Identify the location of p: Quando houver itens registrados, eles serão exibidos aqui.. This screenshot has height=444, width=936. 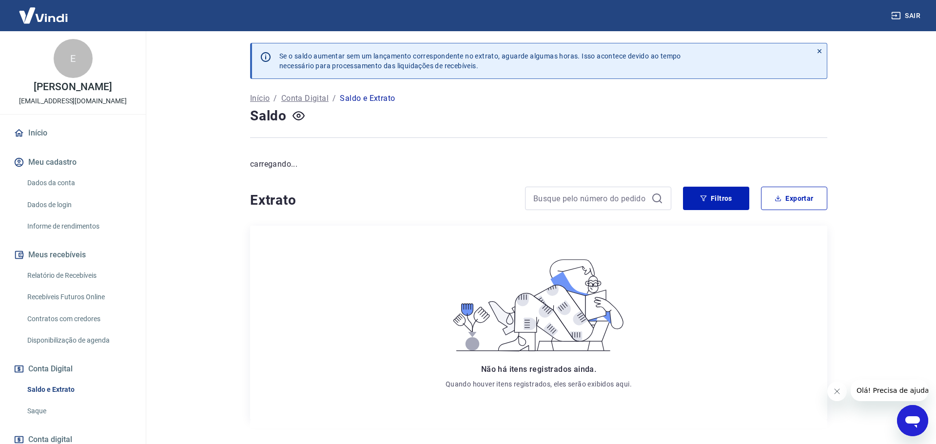
(539, 384).